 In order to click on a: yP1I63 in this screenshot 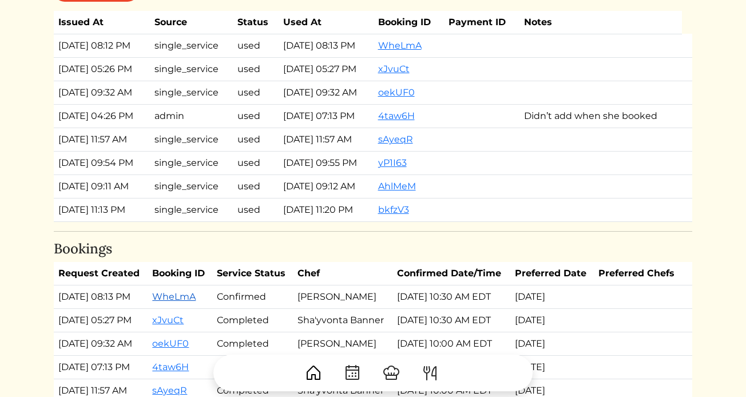, I will do `click(392, 162)`.